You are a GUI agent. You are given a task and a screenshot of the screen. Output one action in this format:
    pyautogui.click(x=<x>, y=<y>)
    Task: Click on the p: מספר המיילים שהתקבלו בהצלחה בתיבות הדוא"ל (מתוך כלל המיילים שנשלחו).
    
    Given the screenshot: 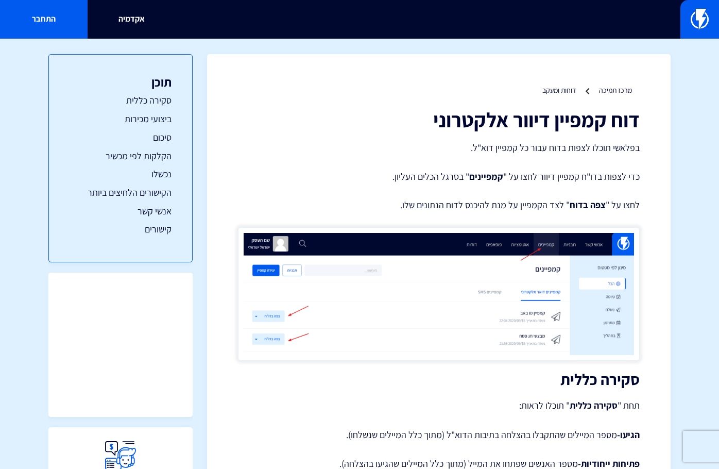 What is the action you would take?
    pyautogui.click(x=439, y=435)
    